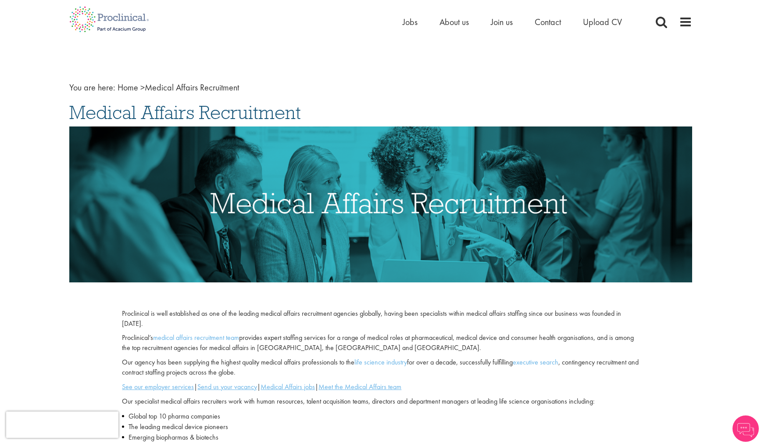  Describe the element at coordinates (548, 22) in the screenshot. I see `a: Contact` at that location.